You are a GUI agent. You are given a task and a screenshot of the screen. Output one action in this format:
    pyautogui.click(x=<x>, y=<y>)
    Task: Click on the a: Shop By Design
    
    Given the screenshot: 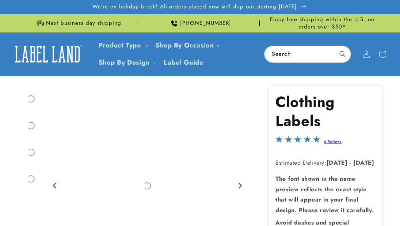 What is the action you would take?
    pyautogui.click(x=124, y=62)
    